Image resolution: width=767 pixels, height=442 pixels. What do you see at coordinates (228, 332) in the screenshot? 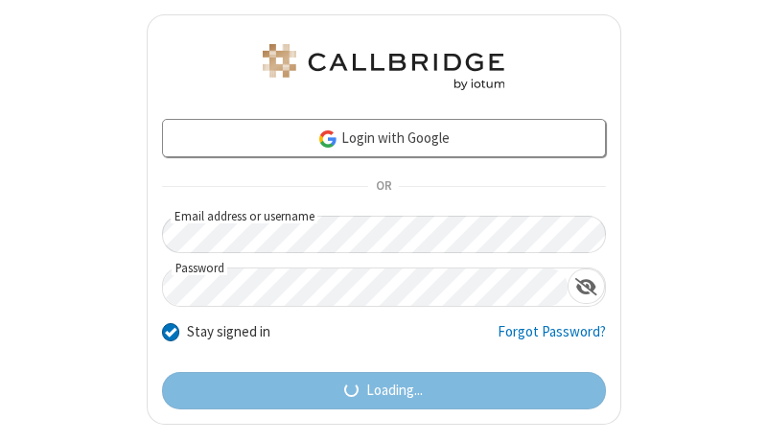
I see `label: Stay signed in` at bounding box center [228, 332].